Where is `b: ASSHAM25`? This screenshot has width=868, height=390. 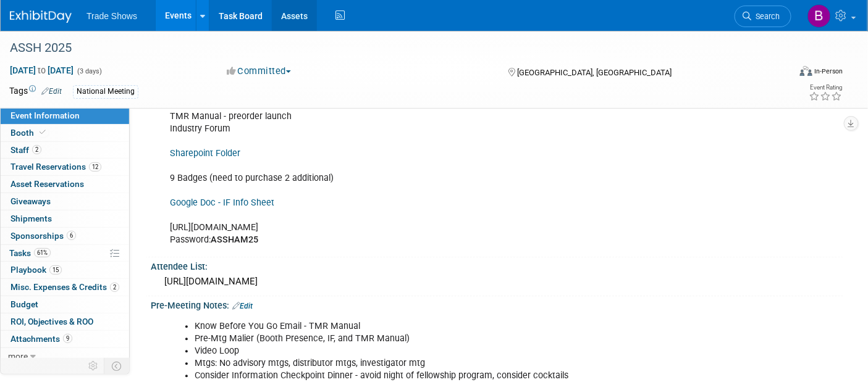
b: ASSHAM25 is located at coordinates (234, 239).